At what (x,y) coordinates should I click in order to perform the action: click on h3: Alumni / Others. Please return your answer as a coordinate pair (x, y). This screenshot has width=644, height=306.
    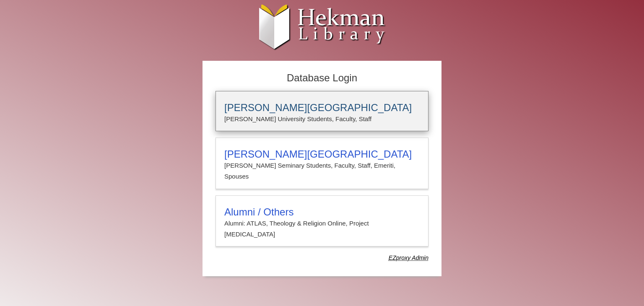
    Looking at the image, I should click on (322, 212).